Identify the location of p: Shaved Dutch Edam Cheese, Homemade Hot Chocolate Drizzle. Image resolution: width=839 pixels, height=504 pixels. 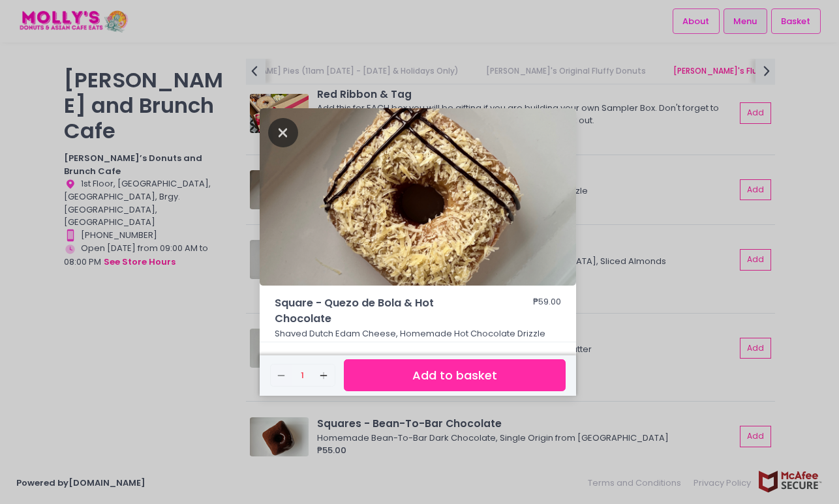
(418, 334).